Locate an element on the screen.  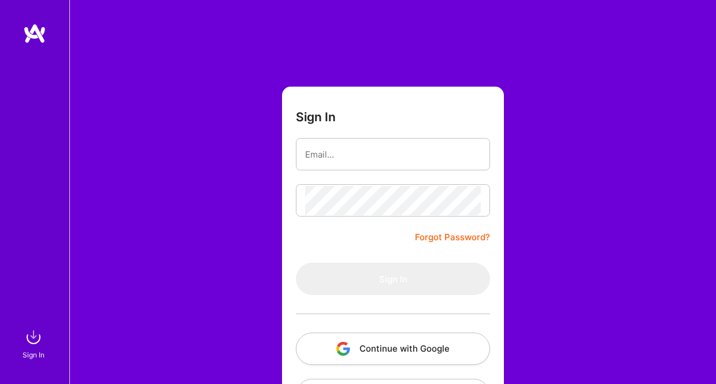
a: Forgot Password? is located at coordinates (453, 238).